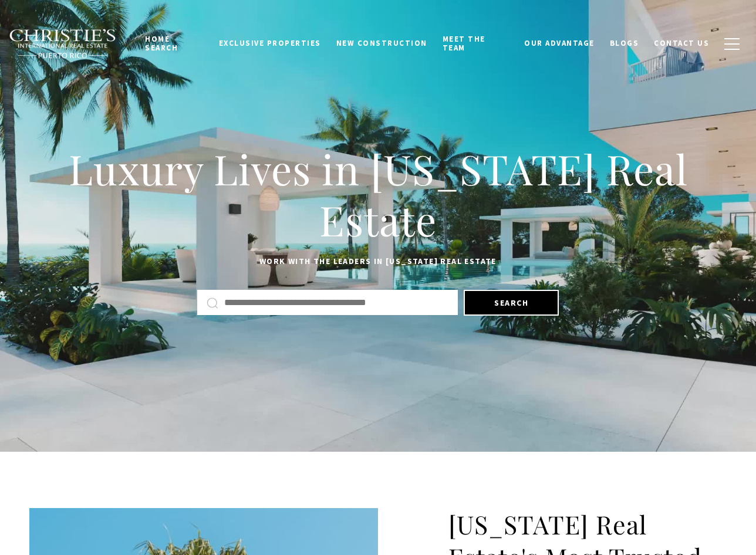 This screenshot has height=555, width=756. What do you see at coordinates (624, 44) in the screenshot?
I see `a: Blogs` at bounding box center [624, 44].